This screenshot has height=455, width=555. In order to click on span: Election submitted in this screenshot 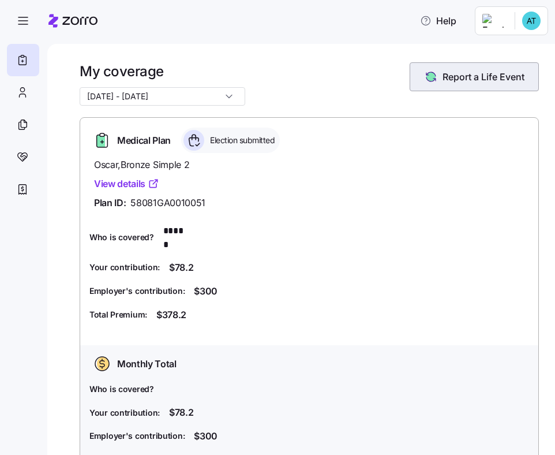, I will do `click(241, 140)`.